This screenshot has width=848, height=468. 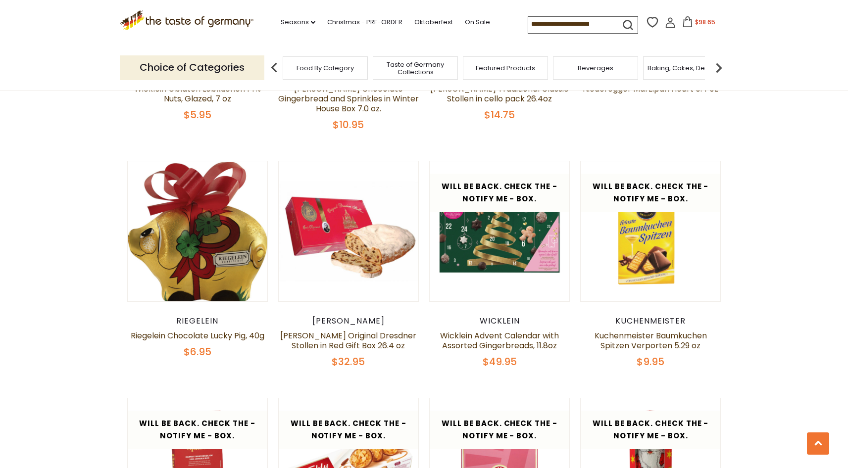 What do you see at coordinates (499, 321) in the screenshot?
I see `div: Wicklein` at bounding box center [499, 321].